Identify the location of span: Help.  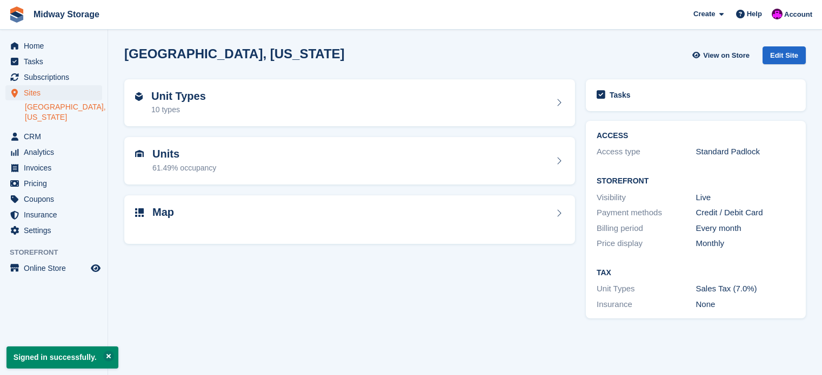
(754, 14).